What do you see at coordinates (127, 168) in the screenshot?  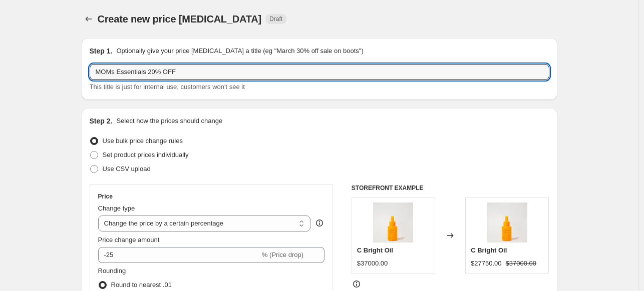 I see `span: Use CSV upload` at bounding box center [127, 168].